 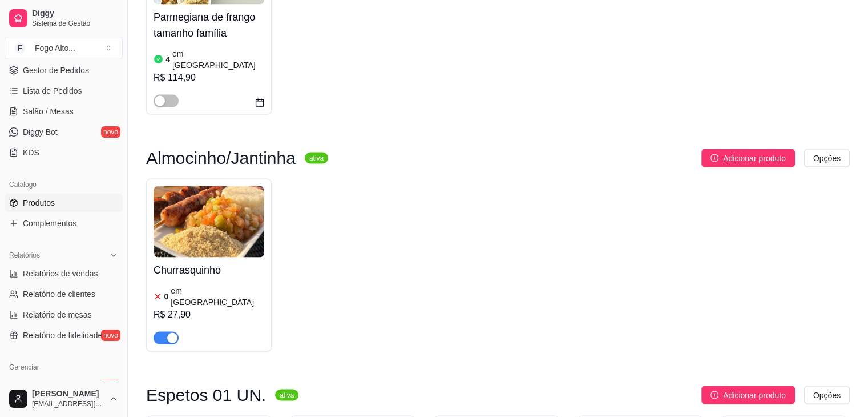 What do you see at coordinates (209, 222) in the screenshot?
I see `img: product-image` at bounding box center [209, 222].